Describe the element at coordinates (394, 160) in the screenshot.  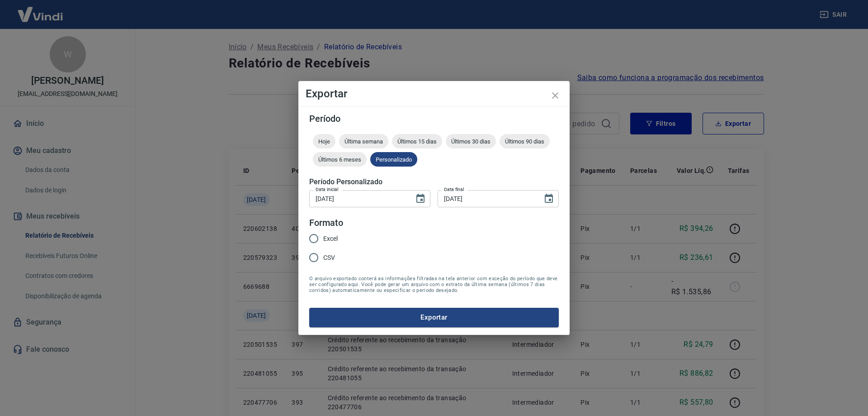
I see `div: Personalizado` at that location.